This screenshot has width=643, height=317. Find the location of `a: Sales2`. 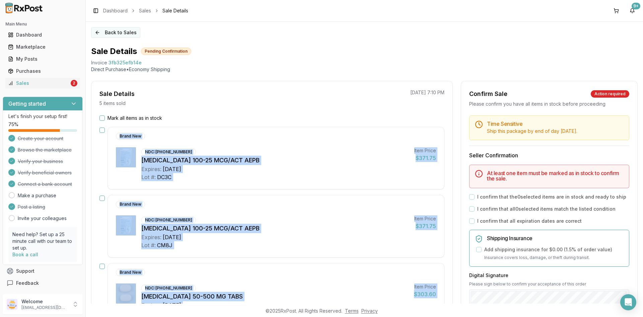

a: Sales2 is located at coordinates (43, 83).